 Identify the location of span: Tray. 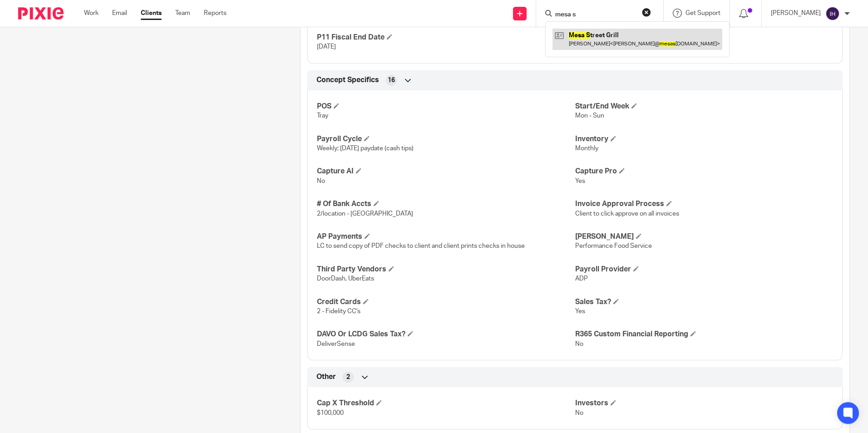
(322, 116).